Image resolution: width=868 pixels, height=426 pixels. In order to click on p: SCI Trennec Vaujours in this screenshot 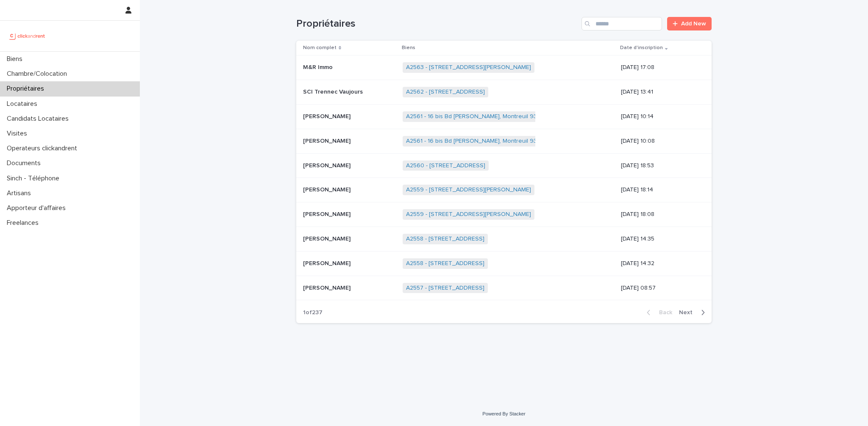, I will do `click(333, 91)`.